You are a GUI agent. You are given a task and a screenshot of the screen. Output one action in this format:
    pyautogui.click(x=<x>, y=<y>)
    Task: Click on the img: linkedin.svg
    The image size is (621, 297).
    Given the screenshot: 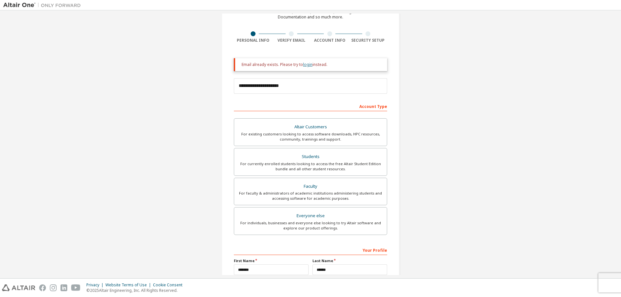 What is the action you would take?
    pyautogui.click(x=64, y=288)
    